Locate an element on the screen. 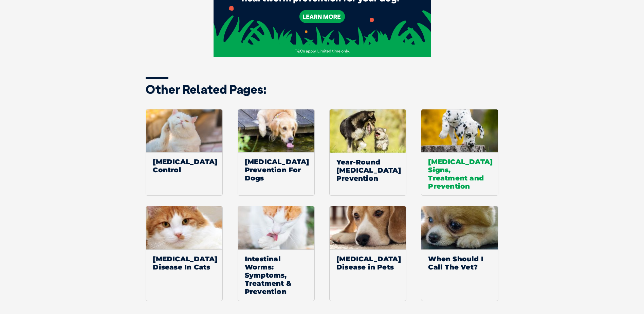 This screenshot has width=644, height=314. a: Intestinal Worms: Symptoms, Treatment & Prevention is located at coordinates (276, 253).